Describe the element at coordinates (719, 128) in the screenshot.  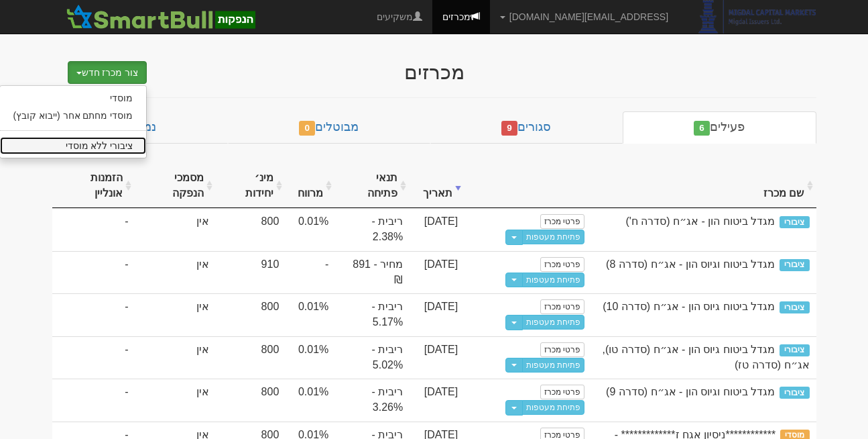
I see `a: פעילים` at that location.